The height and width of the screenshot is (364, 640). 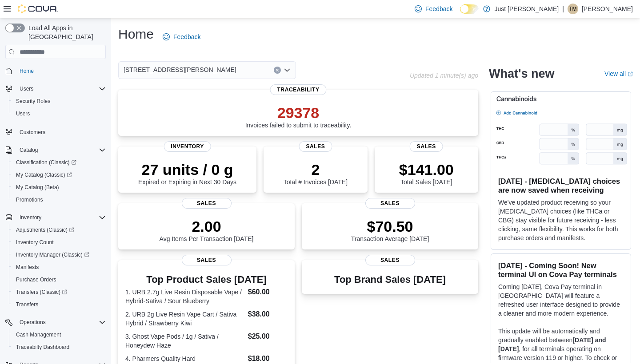 I want to click on a: Cash Management, so click(x=38, y=335).